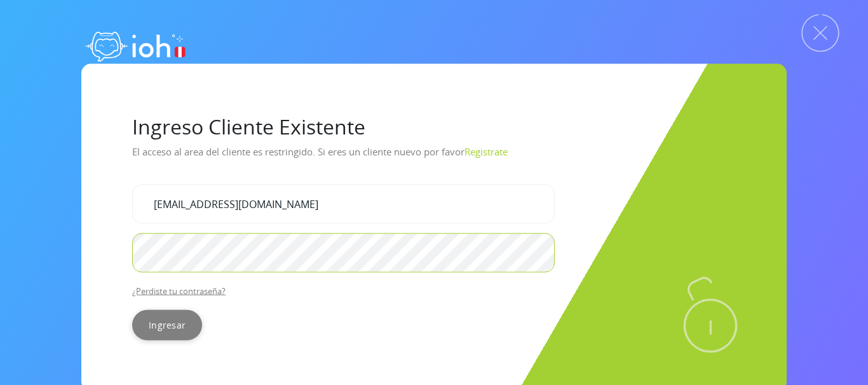 The image size is (868, 385). What do you see at coordinates (135, 45) in the screenshot?
I see `img: logo` at bounding box center [135, 45].